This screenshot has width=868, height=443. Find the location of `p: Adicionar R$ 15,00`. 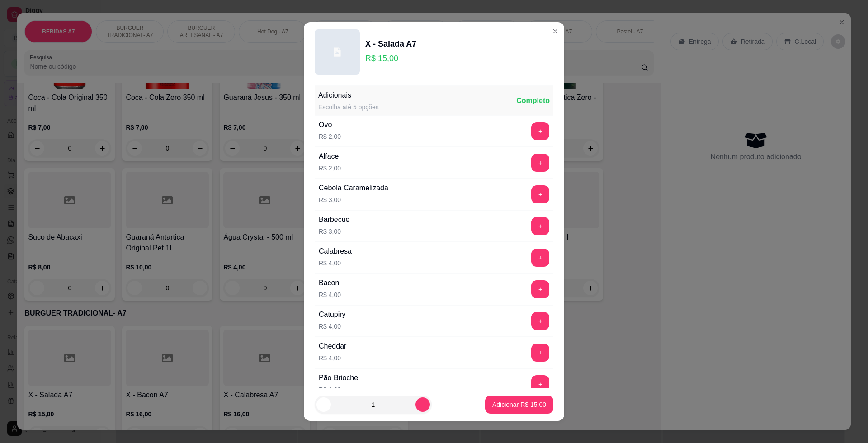

p: Adicionar R$ 15,00 is located at coordinates (519, 404).